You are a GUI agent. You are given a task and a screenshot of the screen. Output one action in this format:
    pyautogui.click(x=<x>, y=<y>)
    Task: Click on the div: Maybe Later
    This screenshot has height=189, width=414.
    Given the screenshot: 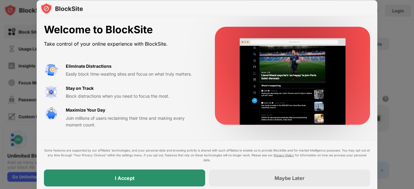 What is the action you would take?
    pyautogui.click(x=289, y=178)
    